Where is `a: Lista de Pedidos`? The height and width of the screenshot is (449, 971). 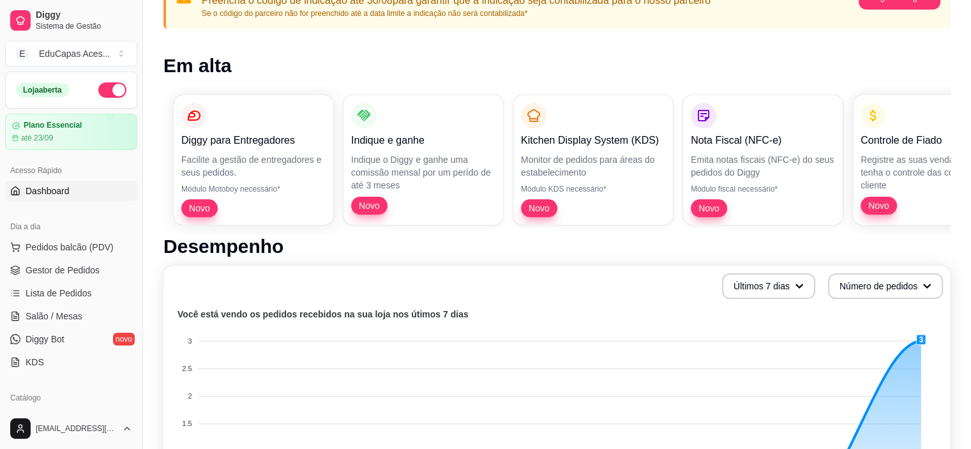
a: Lista de Pedidos is located at coordinates (71, 293).